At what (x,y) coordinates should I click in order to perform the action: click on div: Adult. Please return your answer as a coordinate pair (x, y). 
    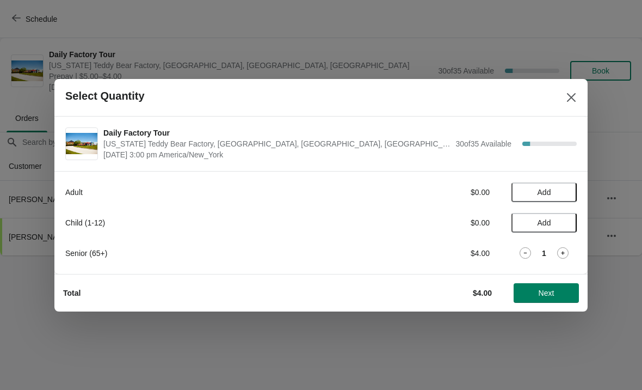
    Looking at the image, I should click on (216, 192).